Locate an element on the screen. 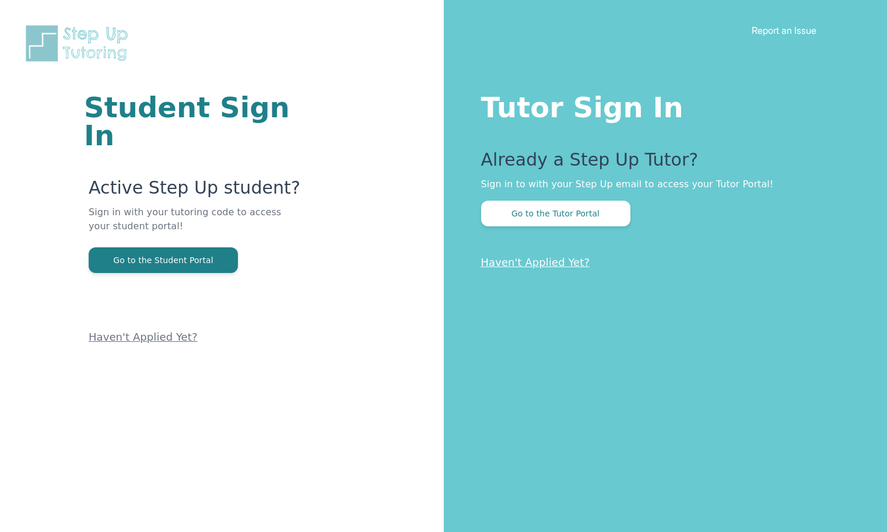 This screenshot has width=887, height=532. p: Active Step Up student? is located at coordinates (196, 191).